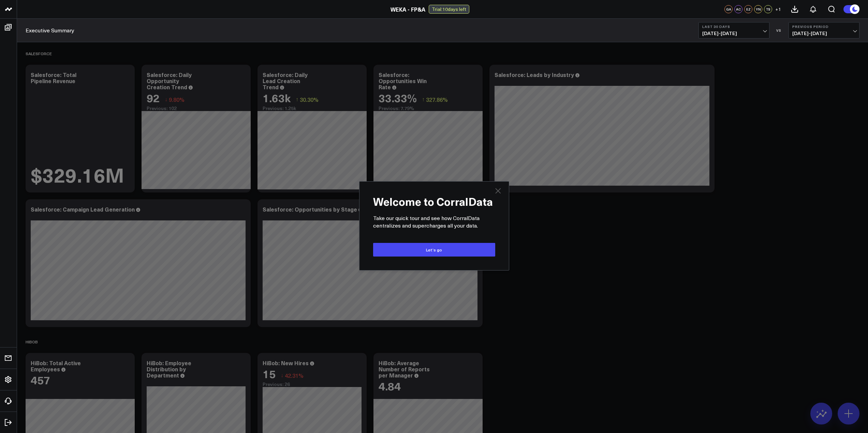  I want to click on div: EZ, so click(748, 9).